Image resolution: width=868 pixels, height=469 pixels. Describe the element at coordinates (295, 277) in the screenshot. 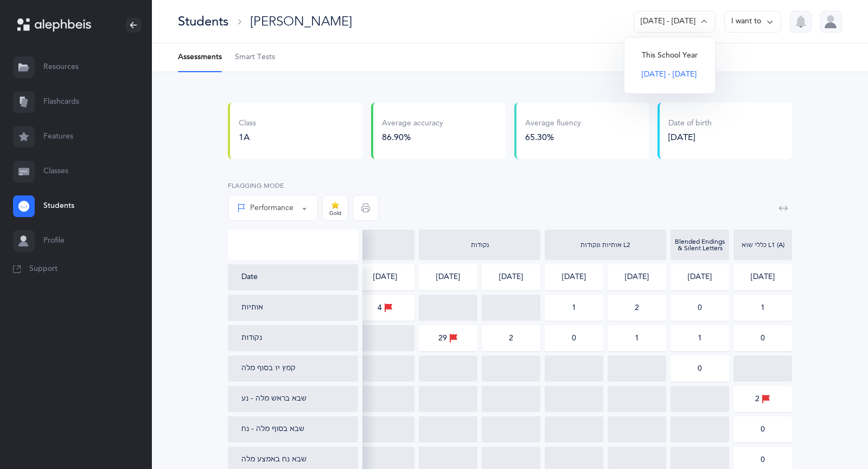

I see `div: Date` at that location.